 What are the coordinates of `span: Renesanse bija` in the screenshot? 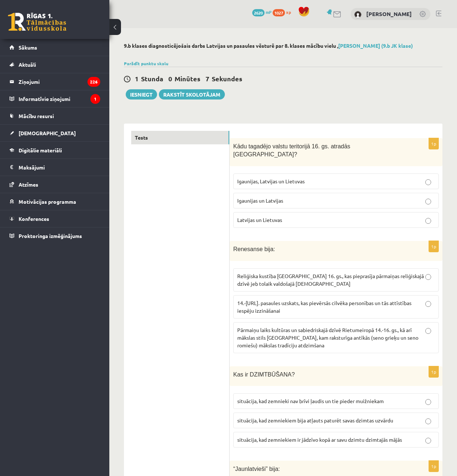 It's located at (254, 249).